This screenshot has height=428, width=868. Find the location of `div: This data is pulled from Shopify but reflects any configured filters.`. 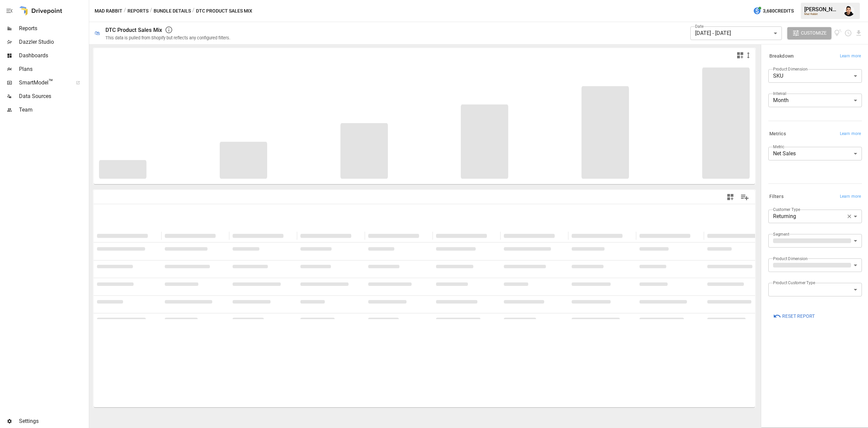

div: This data is pulled from Shopify but reflects any configured filters. is located at coordinates (168, 38).